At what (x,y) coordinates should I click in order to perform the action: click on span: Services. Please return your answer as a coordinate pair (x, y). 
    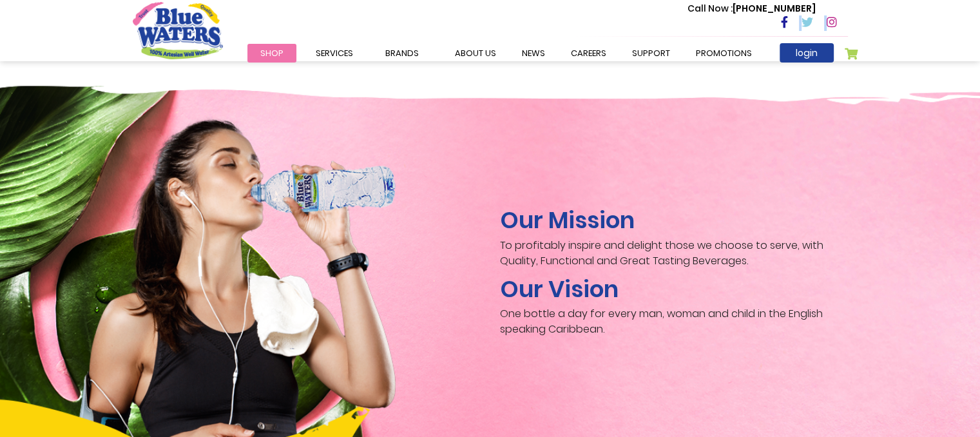
    Looking at the image, I should click on (335, 53).